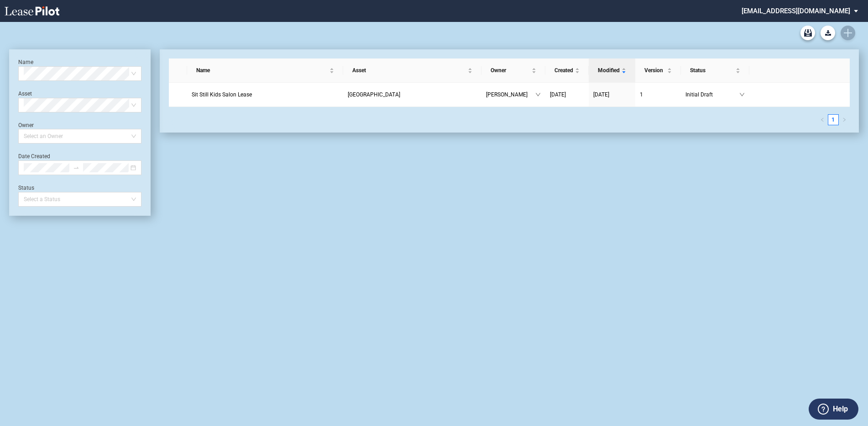  What do you see at coordinates (409, 70) in the screenshot?
I see `span: Asset` at bounding box center [409, 70].